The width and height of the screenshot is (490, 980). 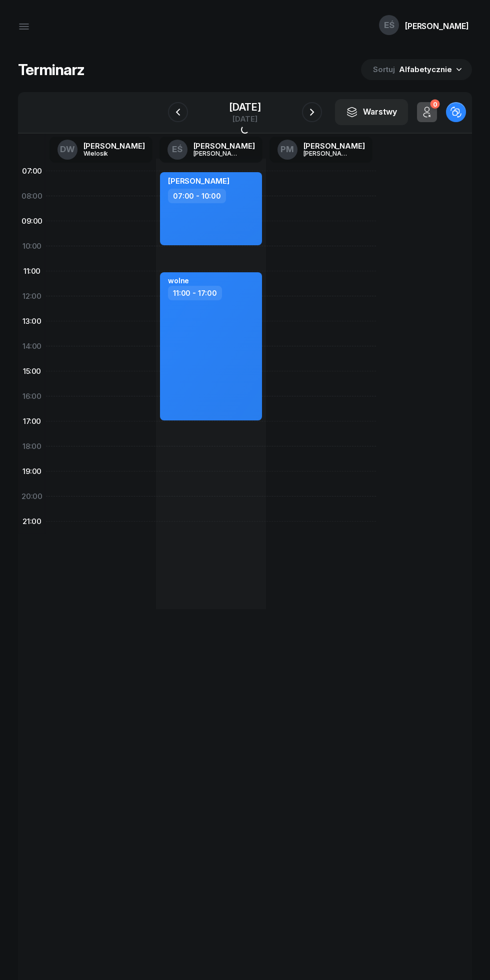 I want to click on span: Sortuj, so click(x=385, y=70).